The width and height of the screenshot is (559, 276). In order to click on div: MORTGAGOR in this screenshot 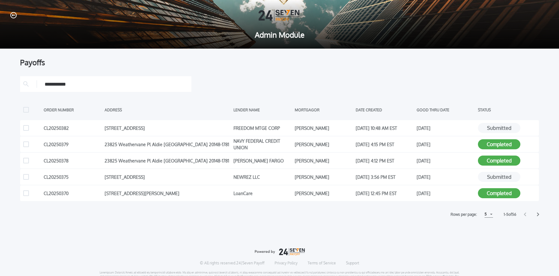, I will do `click(323, 110)`.